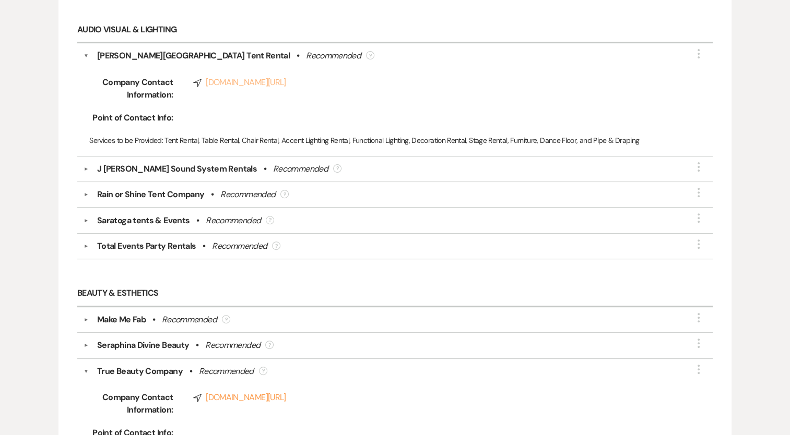 This screenshot has width=790, height=435. What do you see at coordinates (146, 246) in the screenshot?
I see `div: Total Events Party Rentals` at bounding box center [146, 246].